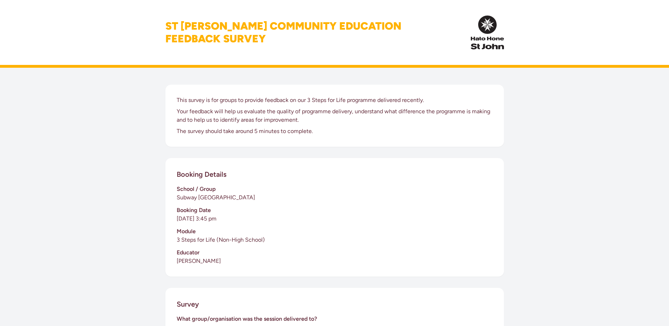 The image size is (669, 326). What do you see at coordinates (335, 319) in the screenshot?
I see `h3: What group/organisation was the session delivered to?` at bounding box center [335, 319].